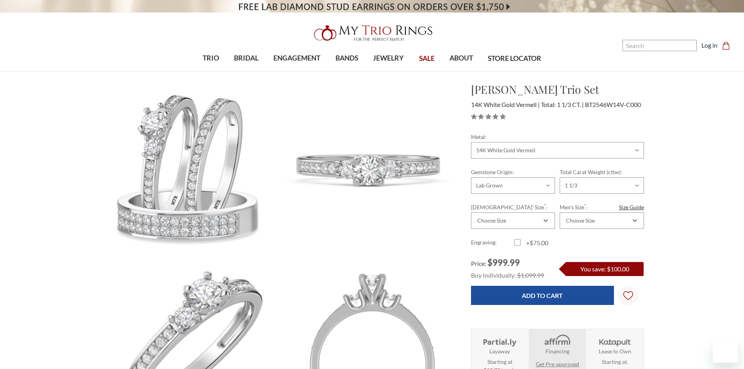  I want to click on input: Search, so click(659, 45).